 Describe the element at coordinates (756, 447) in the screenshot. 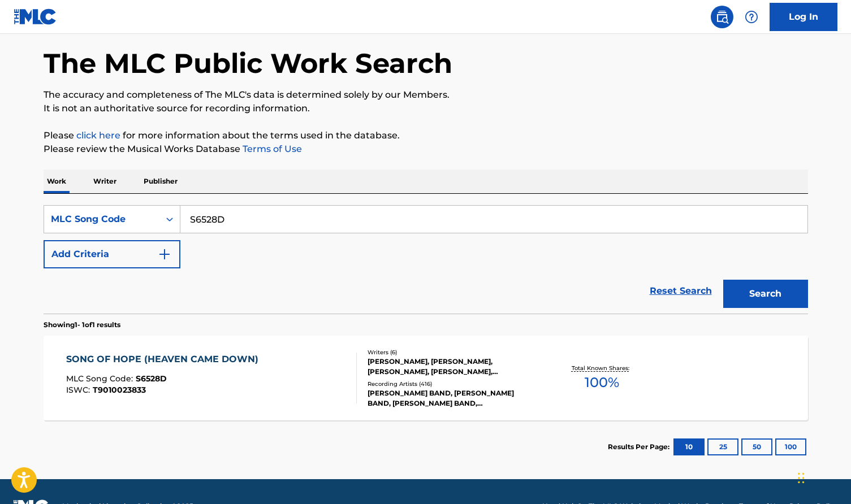

I see `button: 50` at that location.